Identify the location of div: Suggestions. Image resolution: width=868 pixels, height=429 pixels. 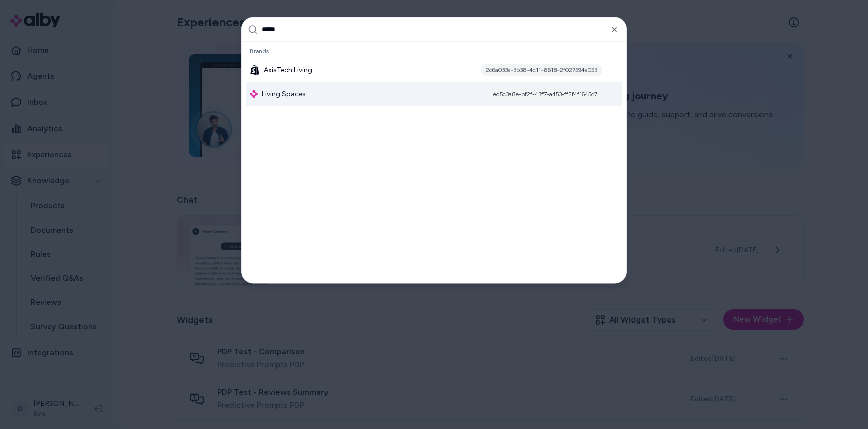
(434, 162).